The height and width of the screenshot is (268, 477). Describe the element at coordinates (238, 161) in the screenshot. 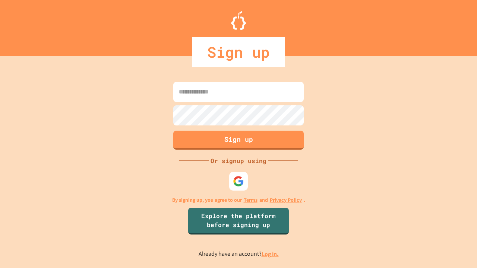

I see `div: Or signup using` at that location.